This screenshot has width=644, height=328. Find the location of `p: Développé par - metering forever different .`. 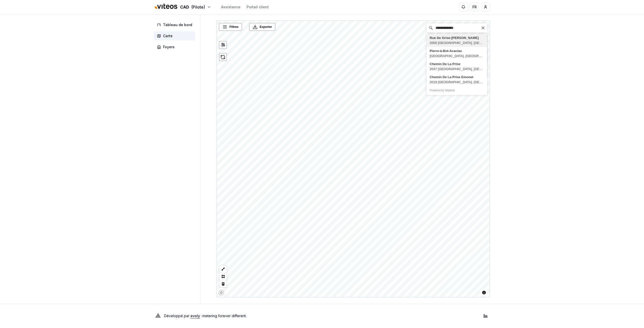

p: Développé par - metering forever different . is located at coordinates (205, 316).